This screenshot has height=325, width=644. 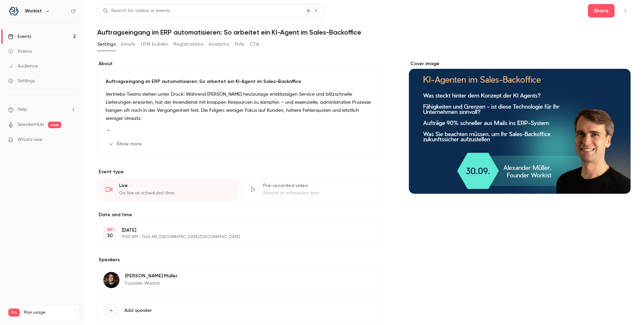 I want to click on div: LiveGo live at scheduled time, so click(x=168, y=189).